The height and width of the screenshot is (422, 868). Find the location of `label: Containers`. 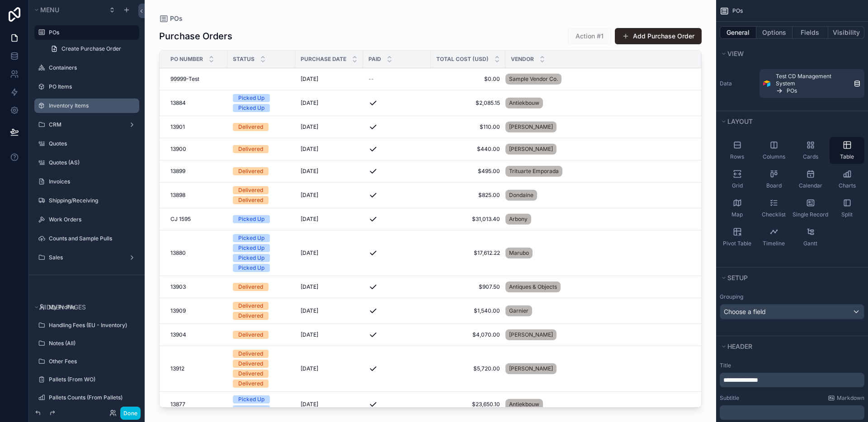

label: Containers is located at coordinates (91, 68).